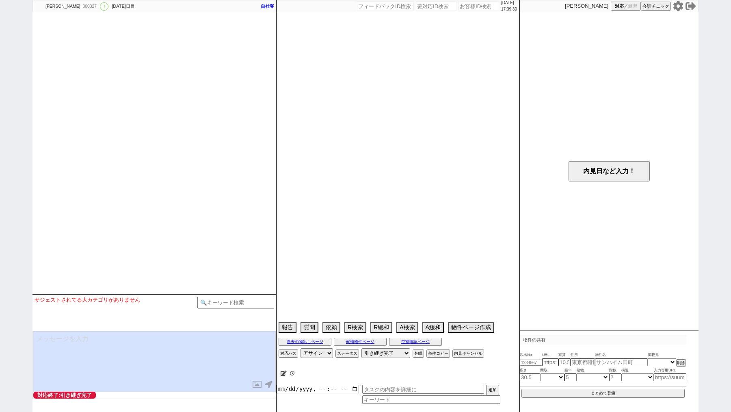  I want to click on button: 候補物件ページ, so click(360, 342).